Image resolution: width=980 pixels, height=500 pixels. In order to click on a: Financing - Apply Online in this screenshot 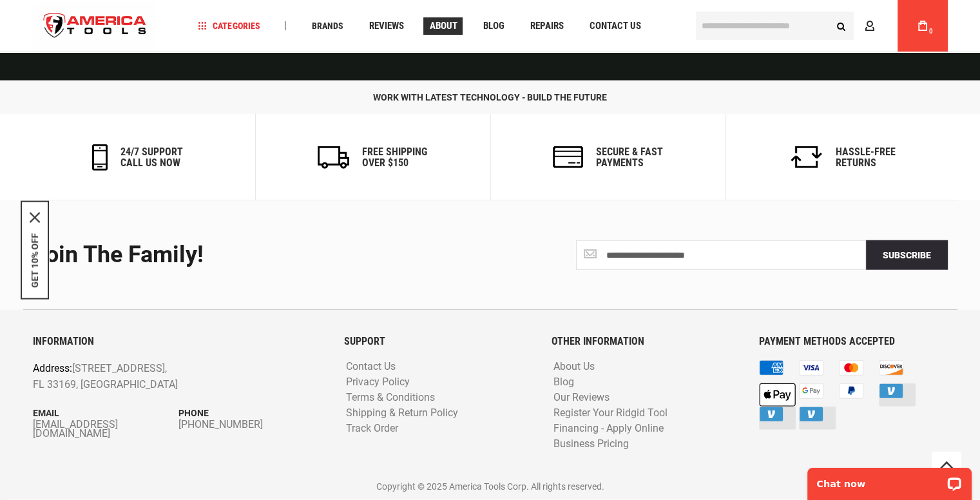, I will do `click(608, 429)`.